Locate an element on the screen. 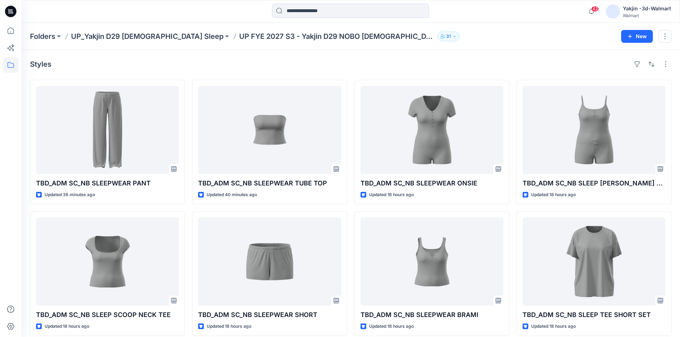  a: TBD_ADM SC_NB SLEEPWEAR ONSIE is located at coordinates (432, 130).